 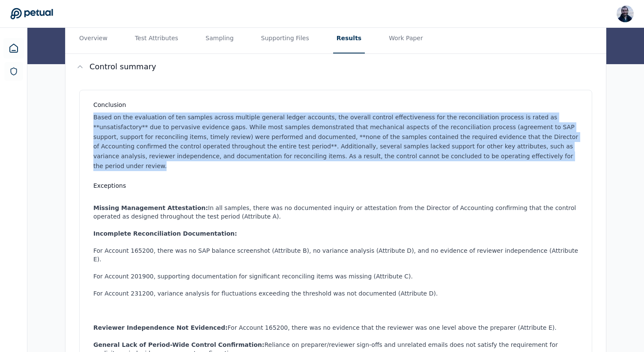 What do you see at coordinates (337, 105) in the screenshot?
I see `h3: Conclusion` at bounding box center [337, 105].